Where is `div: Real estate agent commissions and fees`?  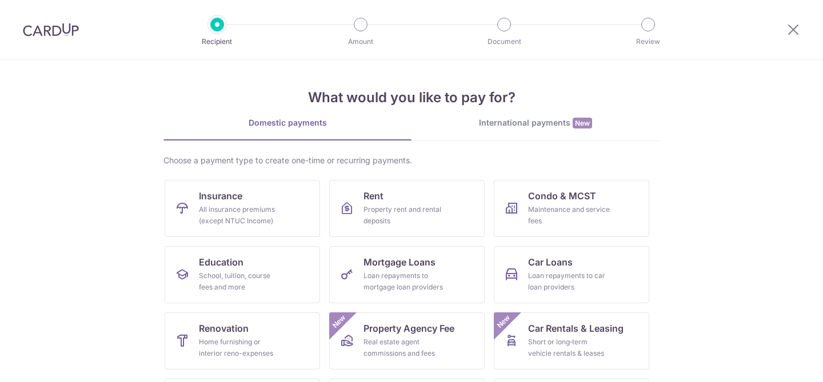 div: Real estate agent commissions and fees is located at coordinates (405, 348).